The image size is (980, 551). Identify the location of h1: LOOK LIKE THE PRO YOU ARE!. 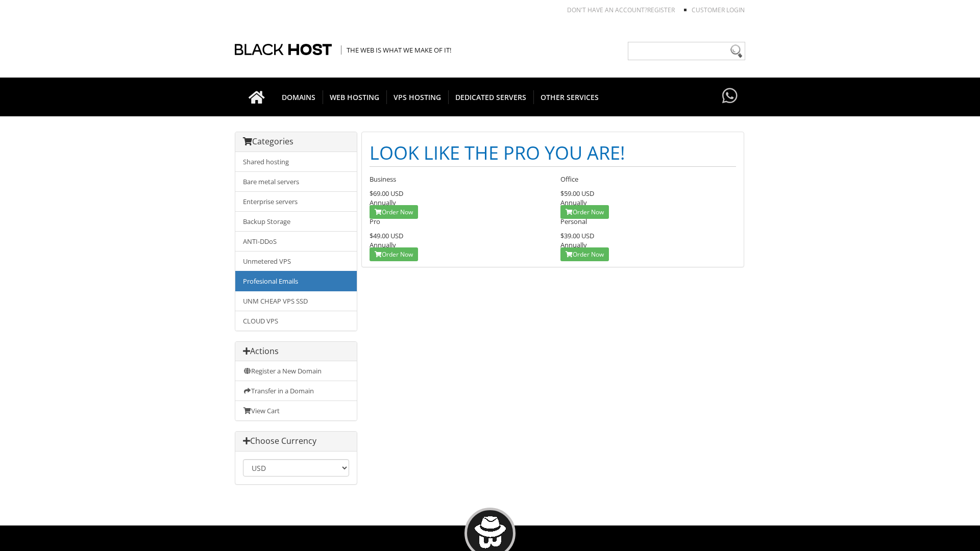
(553, 153).